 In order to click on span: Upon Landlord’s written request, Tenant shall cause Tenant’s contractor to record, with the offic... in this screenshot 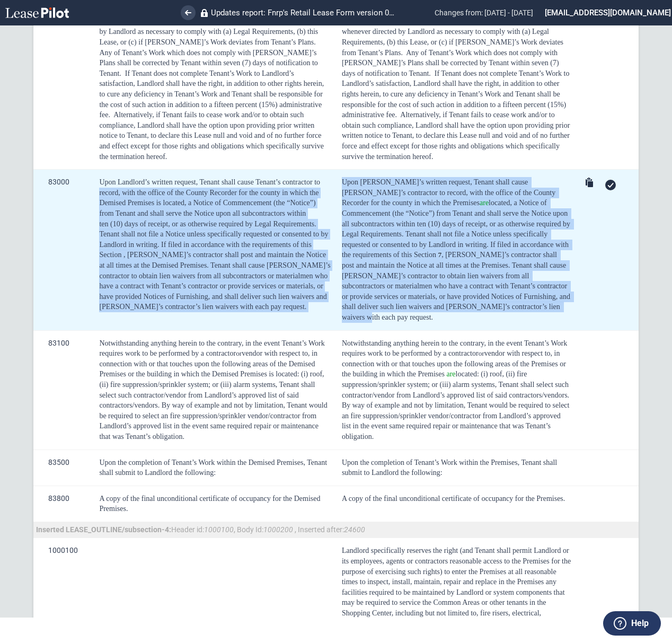, I will do `click(209, 202)`.